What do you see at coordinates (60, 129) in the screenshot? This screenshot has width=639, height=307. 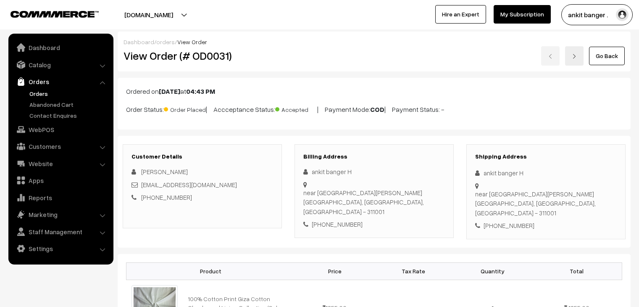 I see `a: WebPOS` at bounding box center [60, 129].